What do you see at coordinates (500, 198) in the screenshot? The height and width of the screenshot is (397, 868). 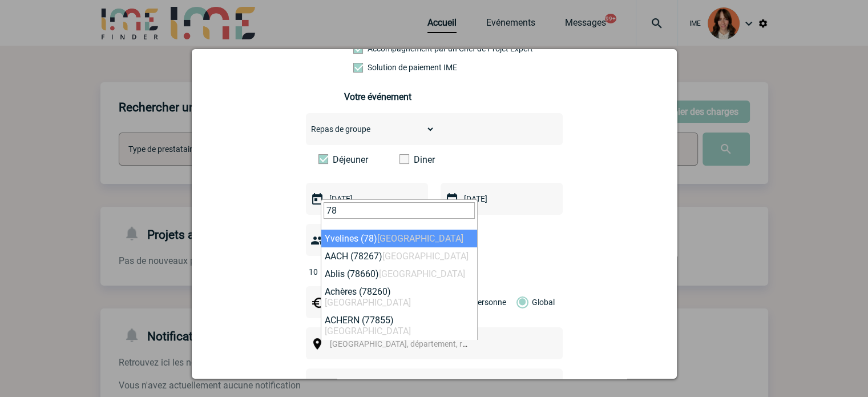 I see `input: Date de fin` at bounding box center [500, 198].